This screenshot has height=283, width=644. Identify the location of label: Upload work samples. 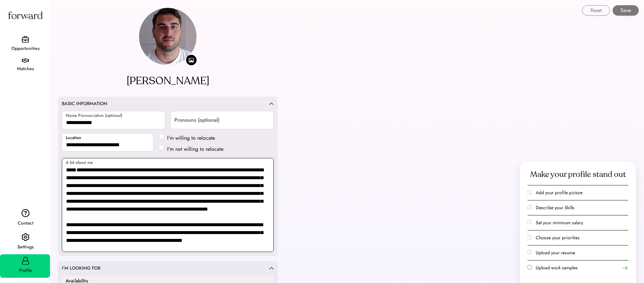
(556, 267).